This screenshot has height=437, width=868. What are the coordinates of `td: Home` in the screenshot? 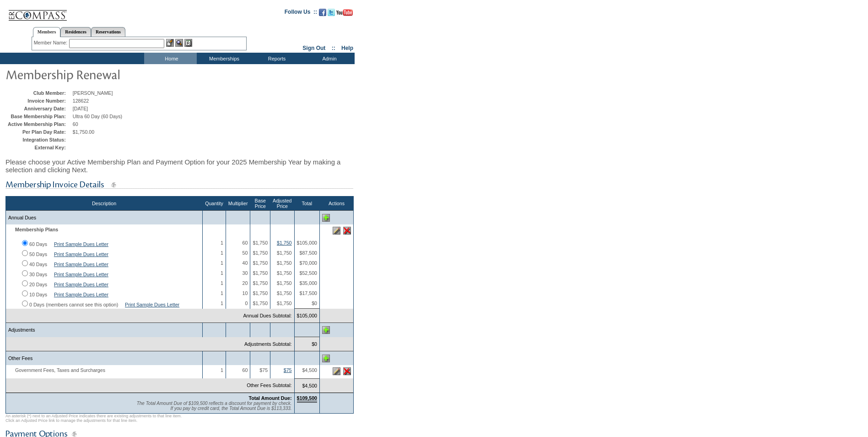 It's located at (170, 58).